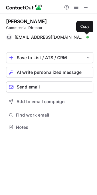 The height and width of the screenshot is (195, 97). Describe the element at coordinates (49, 72) in the screenshot. I see `span: AI write personalized message` at that location.